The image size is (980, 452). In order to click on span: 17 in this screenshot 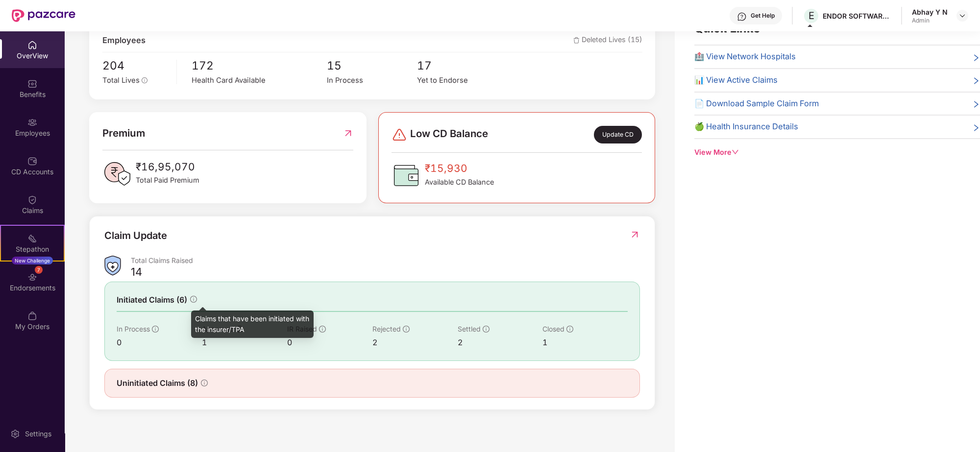, I will do `click(462, 66)`.